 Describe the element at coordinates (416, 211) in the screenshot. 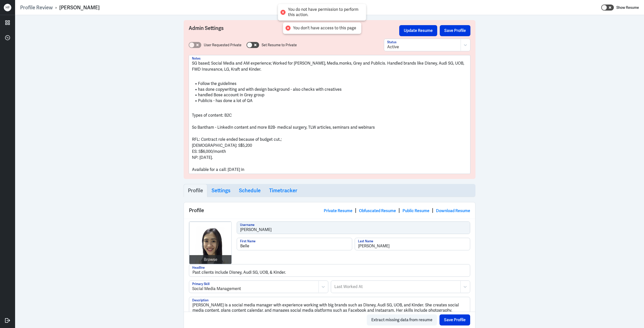

I see `a: Public Resume` at that location.